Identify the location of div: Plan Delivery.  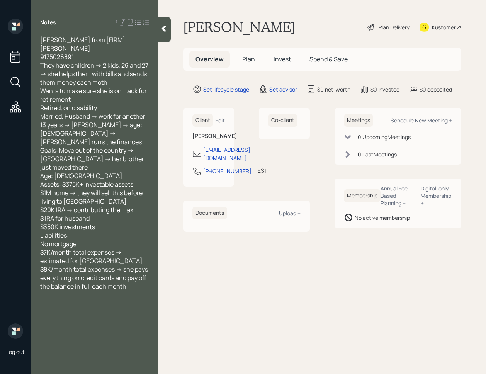
(394, 27).